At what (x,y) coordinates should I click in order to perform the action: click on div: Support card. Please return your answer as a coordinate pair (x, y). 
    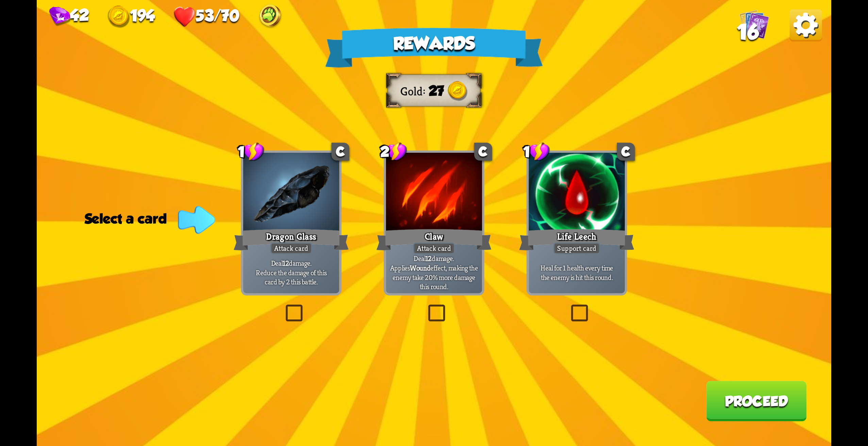
    Looking at the image, I should click on (577, 248).